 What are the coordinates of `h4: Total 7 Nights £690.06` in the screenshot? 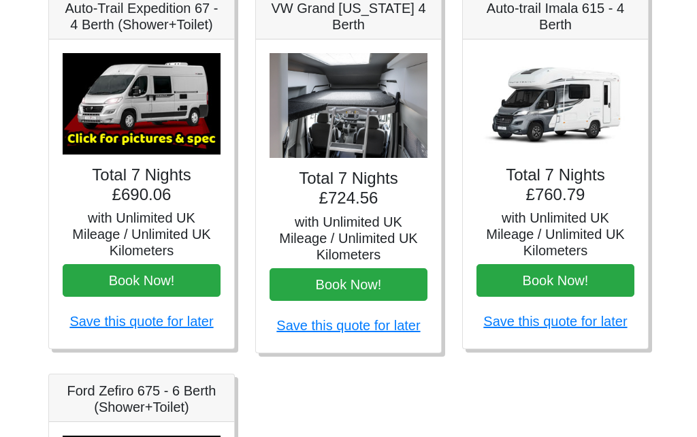 It's located at (142, 186).